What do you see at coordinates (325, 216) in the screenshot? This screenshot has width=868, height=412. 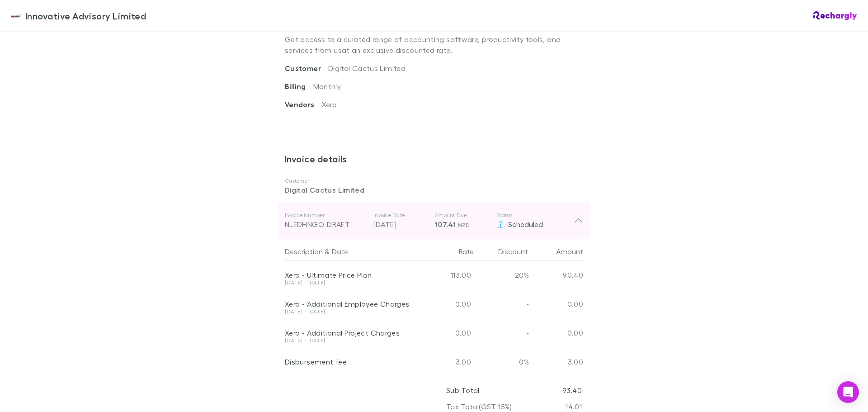 I see `p: Invoice Number` at bounding box center [325, 216].